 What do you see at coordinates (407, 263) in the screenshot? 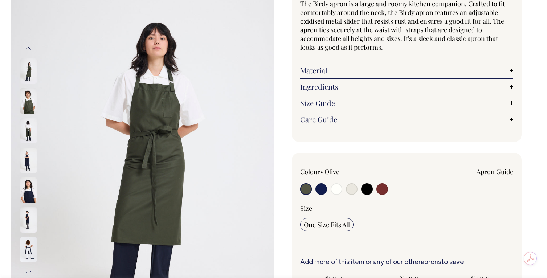
I see `h6: Add more of this item or any of our other to save` at bounding box center [407, 263].